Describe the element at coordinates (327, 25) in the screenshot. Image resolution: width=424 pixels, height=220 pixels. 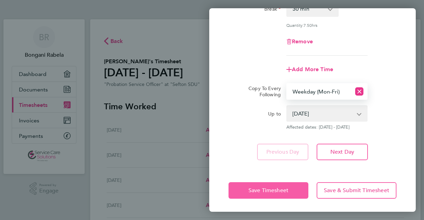
I see `div: Quantity: hrs` at that location.